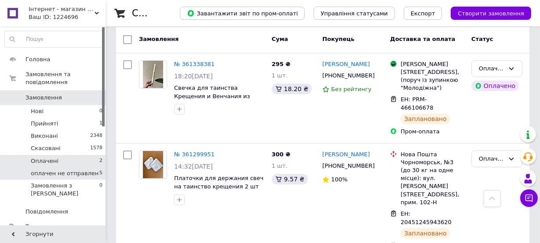 The image size is (540, 243). What do you see at coordinates (242, 13) in the screenshot?
I see `button: Завантажити звіт по пром-оплаті` at bounding box center [242, 13].